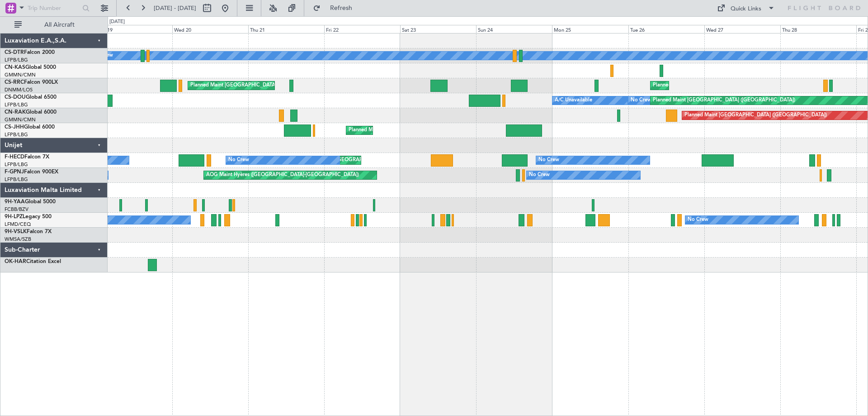  I want to click on a: 9H-LPZLegacy 500, so click(28, 217).